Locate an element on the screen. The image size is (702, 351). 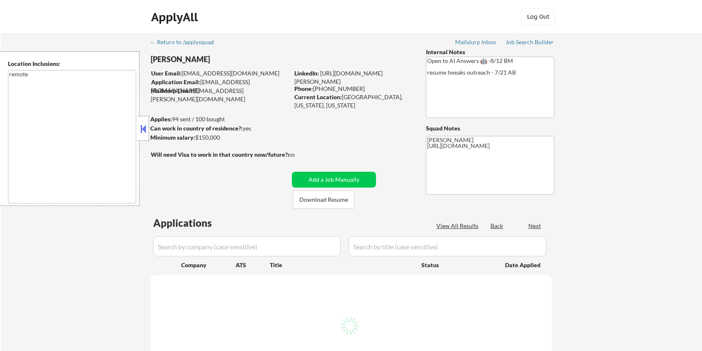
a: Job Search Builder is located at coordinates (530, 43).